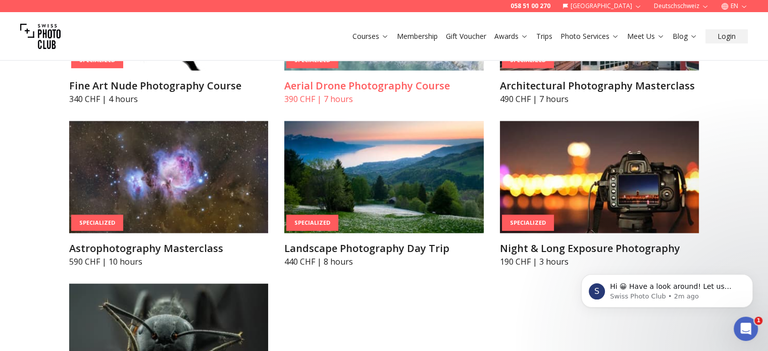 The width and height of the screenshot is (768, 351). Describe the element at coordinates (169, 99) in the screenshot. I see `p: 340 CHF | 4 hours` at that location.